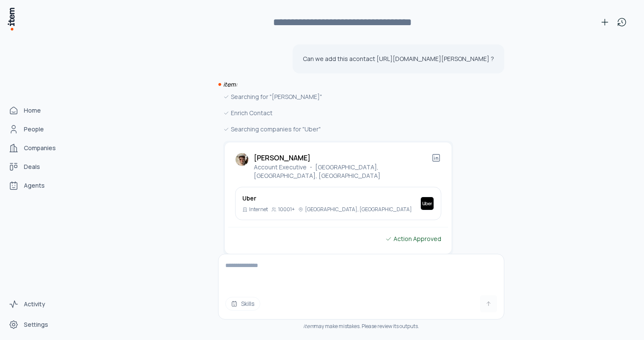 The width and height of the screenshot is (644, 340). What do you see at coordinates (413, 238) in the screenshot?
I see `div: Action Approved` at bounding box center [413, 238].